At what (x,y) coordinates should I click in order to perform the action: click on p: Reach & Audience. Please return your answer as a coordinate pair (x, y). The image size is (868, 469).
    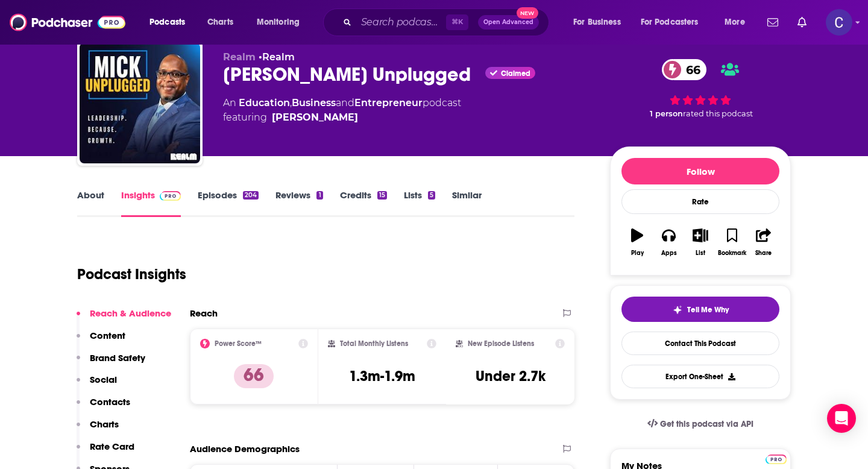
    Looking at the image, I should click on (130, 313).